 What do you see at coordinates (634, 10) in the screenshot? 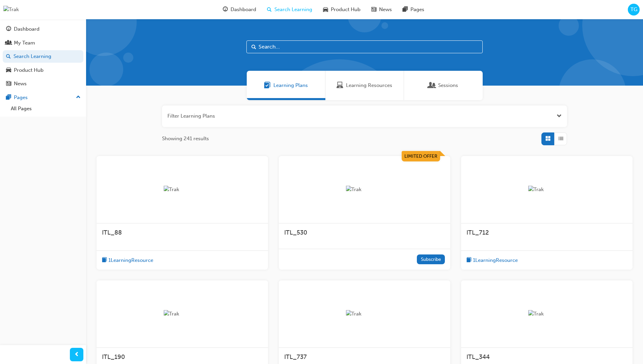
I see `span: TG` at bounding box center [634, 10].